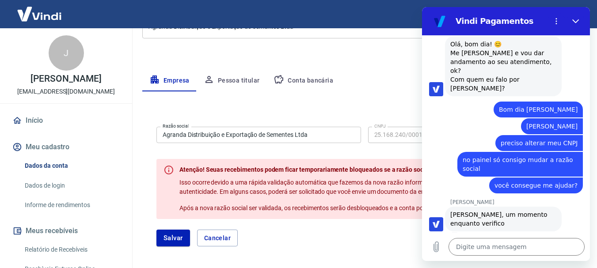 The width and height of the screenshot is (597, 268). Describe the element at coordinates (71, 205) in the screenshot. I see `a: Informe de rendimentos` at that location.